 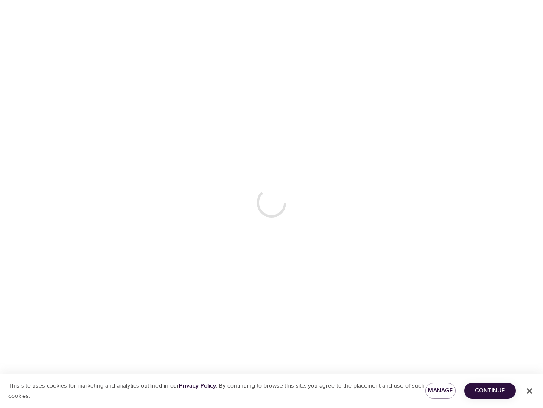 I want to click on button: Continue, so click(x=490, y=390).